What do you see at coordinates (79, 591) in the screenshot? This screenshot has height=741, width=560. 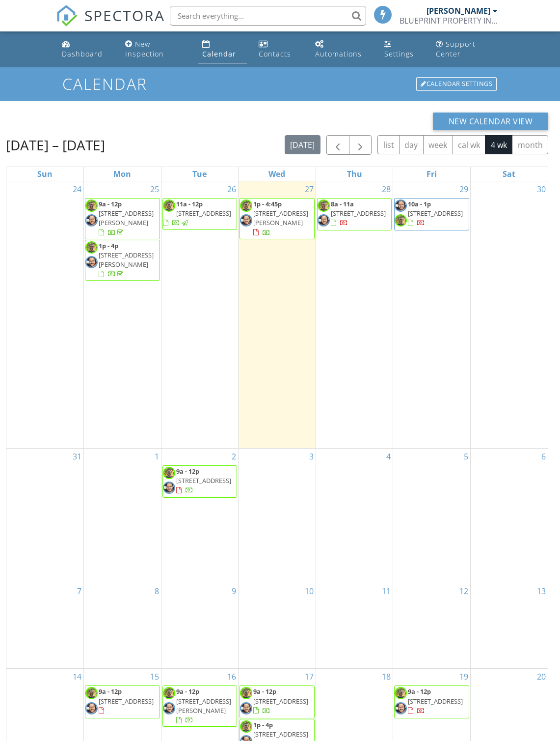 I see `a: Go to September 7, 2025` at bounding box center [79, 591].